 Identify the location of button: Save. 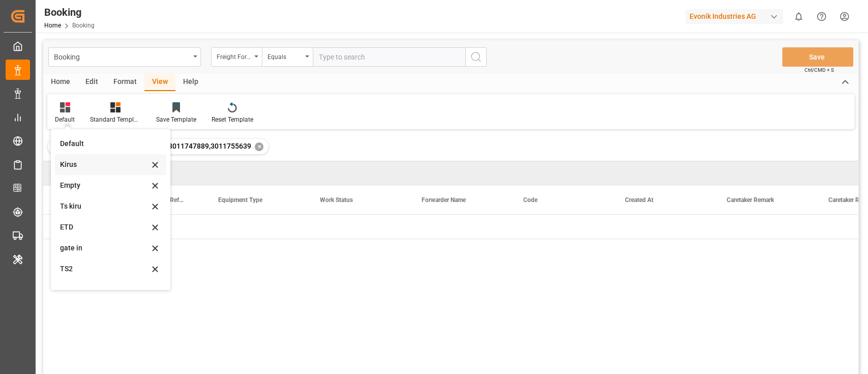
(818, 57).